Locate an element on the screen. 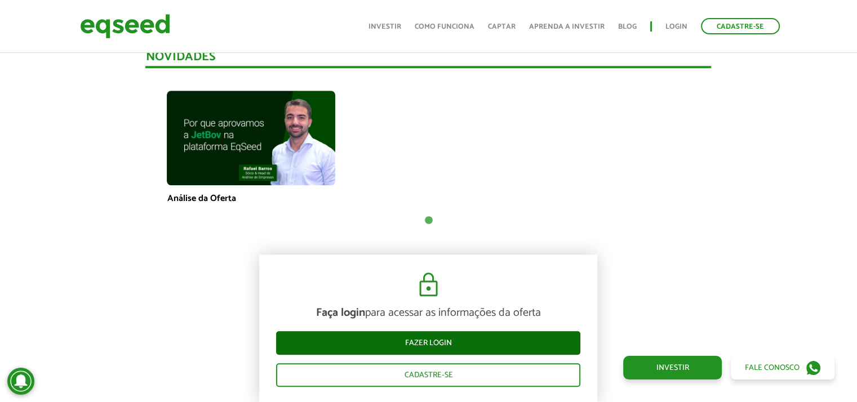  strong: Faça login is located at coordinates (340, 313).